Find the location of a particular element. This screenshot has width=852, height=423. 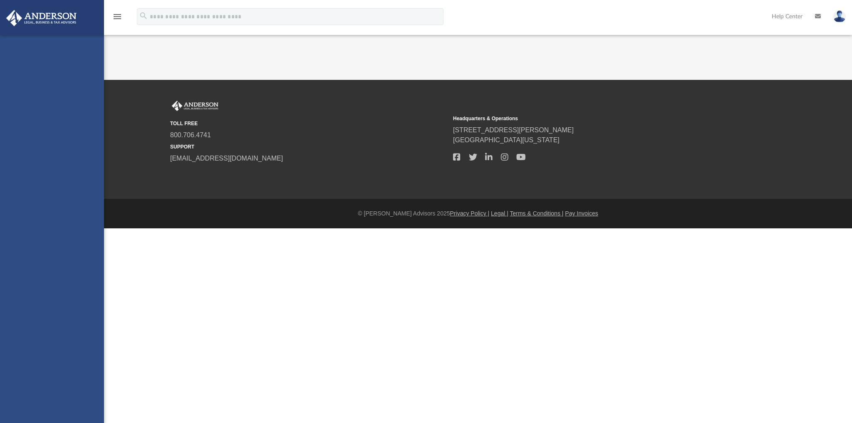

i: search is located at coordinates (144, 16).